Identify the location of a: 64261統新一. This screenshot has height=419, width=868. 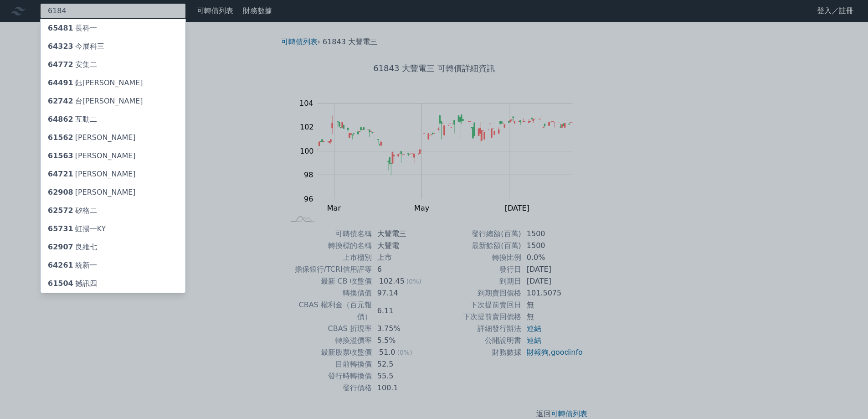
(113, 265).